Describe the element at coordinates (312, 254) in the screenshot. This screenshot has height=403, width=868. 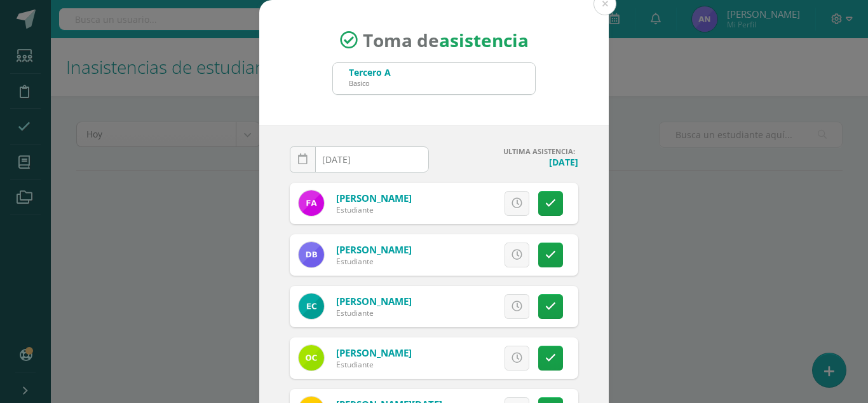
I see `img: 0b89c0b06da44944da7641a4519fae11.png` at that location.